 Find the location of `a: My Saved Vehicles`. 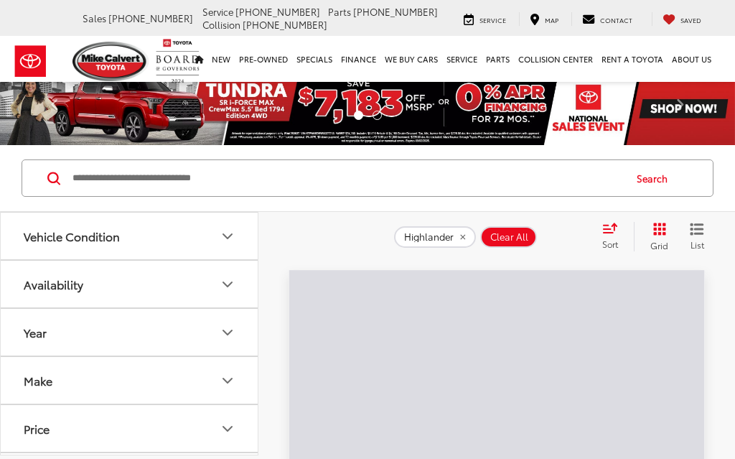

a: My Saved Vehicles is located at coordinates (682, 19).